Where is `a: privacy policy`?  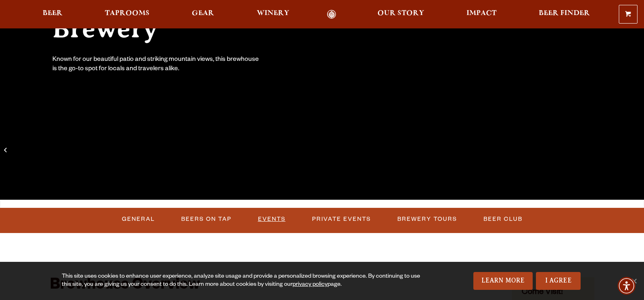
a: privacy policy is located at coordinates (310, 285).